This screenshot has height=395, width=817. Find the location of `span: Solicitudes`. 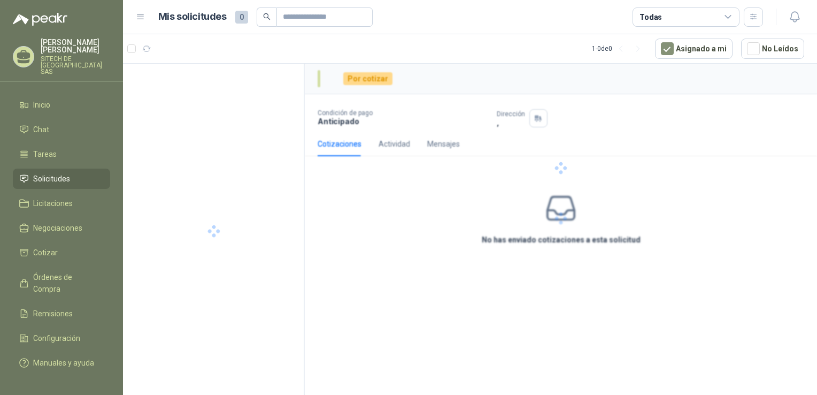

span: Solicitudes is located at coordinates (51, 179).